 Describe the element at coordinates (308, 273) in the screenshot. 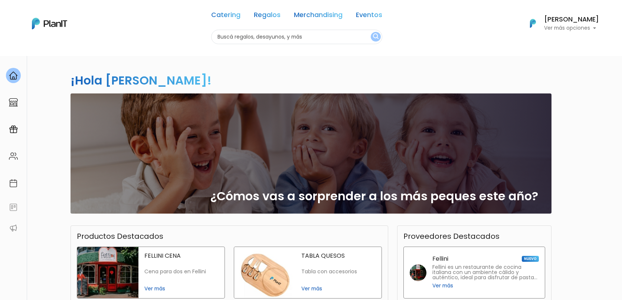

I see `a: tabla quesos TABLA QUESOS Tabla con accesorios Ver más` at that location.